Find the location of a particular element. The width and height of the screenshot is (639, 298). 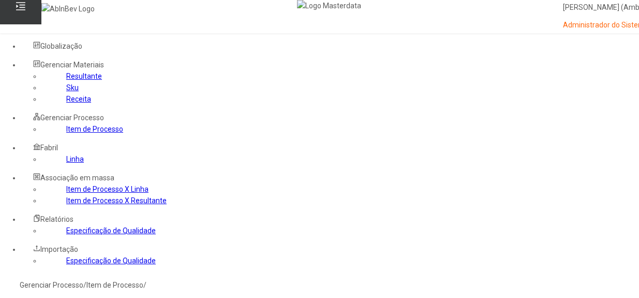

span: Fabril is located at coordinates (49, 148).